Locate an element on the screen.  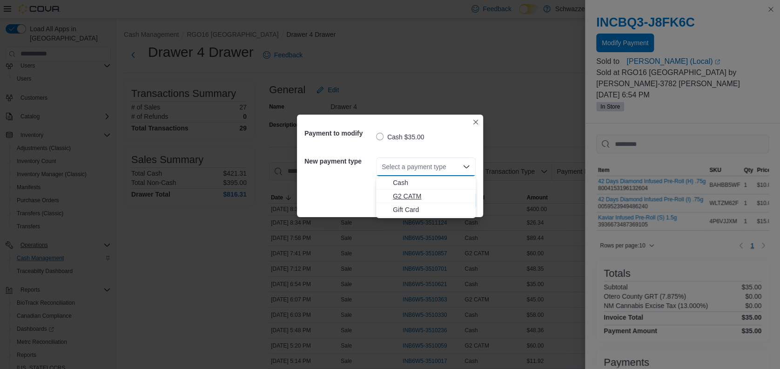
h5: Payment to modify is located at coordinates (339, 133).